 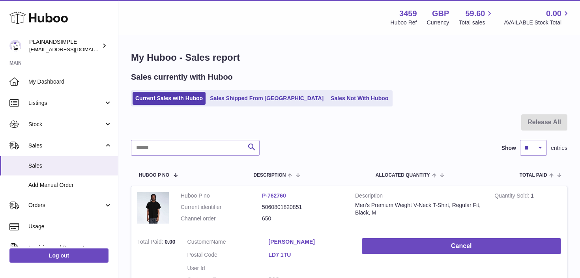 I want to click on dt: Channel order, so click(x=221, y=219).